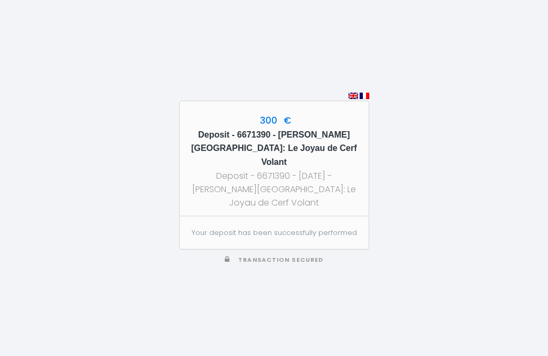 The width and height of the screenshot is (548, 356). What do you see at coordinates (274, 233) in the screenshot?
I see `p: Your deposit has been successfully performed` at bounding box center [274, 233].